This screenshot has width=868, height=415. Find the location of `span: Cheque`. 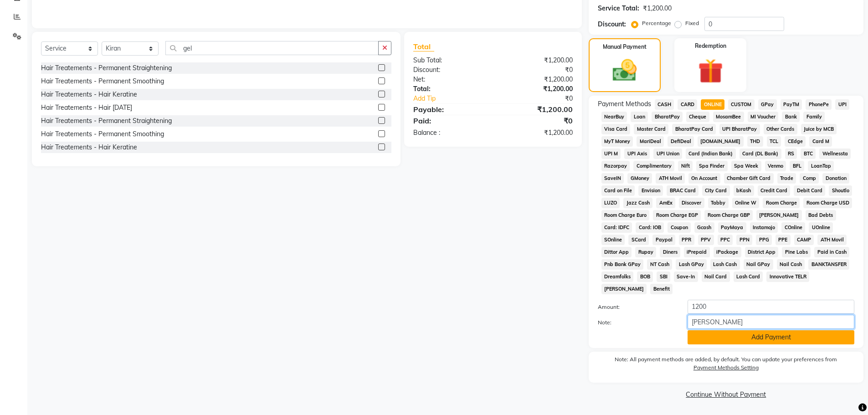

span: Cheque is located at coordinates (698, 117).